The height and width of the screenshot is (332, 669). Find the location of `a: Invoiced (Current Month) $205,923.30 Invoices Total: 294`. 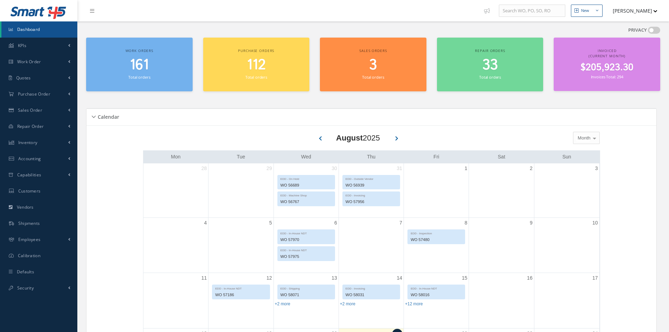

a: Invoiced (Current Month) $205,923.30 Invoices Total: 294 is located at coordinates (607, 64).